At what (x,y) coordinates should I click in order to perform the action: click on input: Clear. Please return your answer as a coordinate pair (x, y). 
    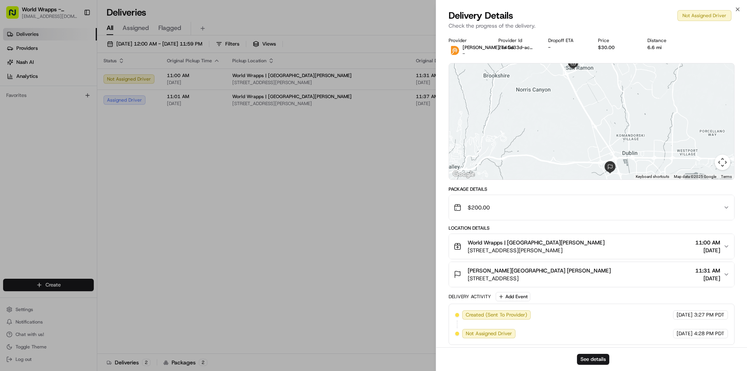
    Looking at the image, I should click on (74, 54).